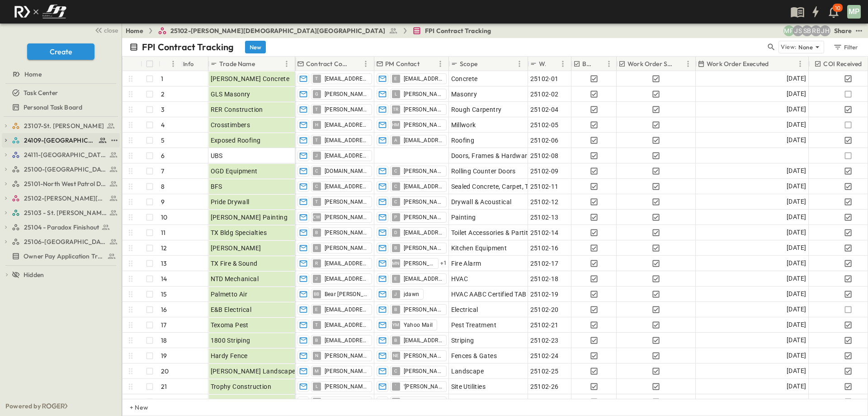 The height and width of the screenshot is (416, 868). I want to click on div: Owner Pay Application Trackingtest, so click(60, 256).